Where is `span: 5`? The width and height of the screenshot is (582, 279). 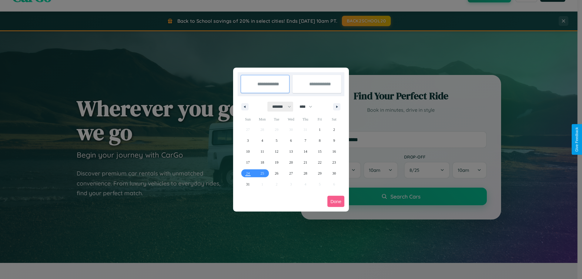
span: 5 is located at coordinates (277, 140).